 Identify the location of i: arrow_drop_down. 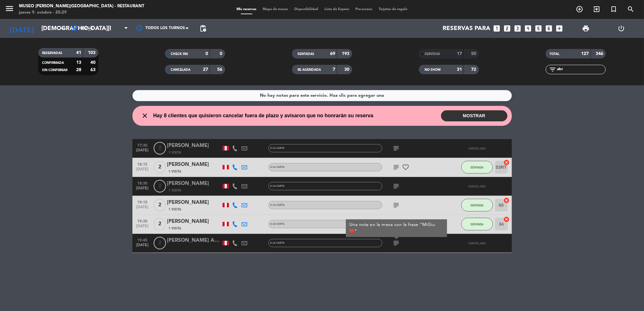
(62, 28).